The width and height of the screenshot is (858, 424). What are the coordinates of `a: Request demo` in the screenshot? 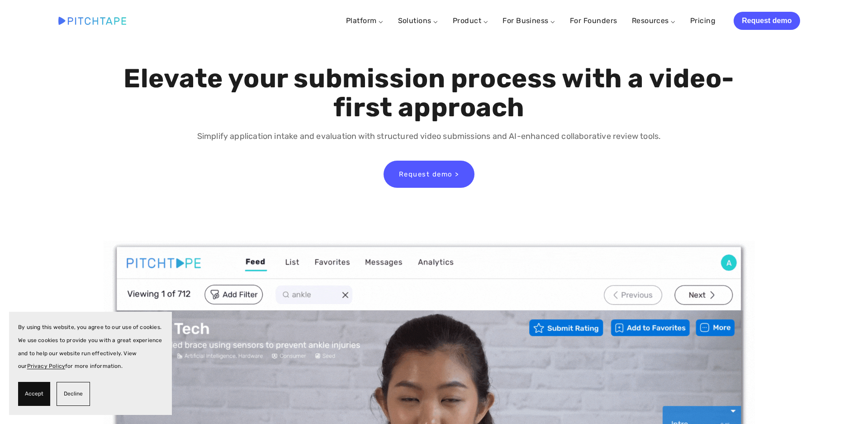 It's located at (767, 21).